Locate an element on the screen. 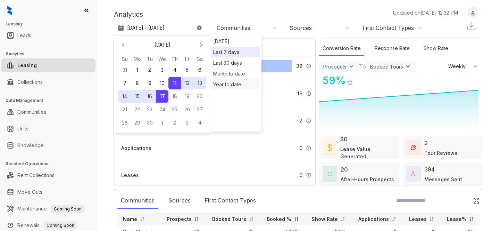 The height and width of the screenshot is (231, 500). a: Units is located at coordinates (23, 129).